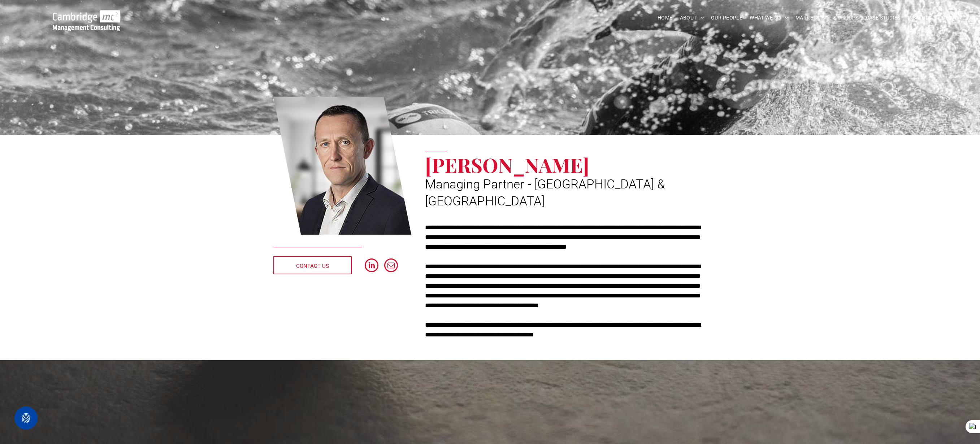  I want to click on a: CONTACT, so click(950, 18).